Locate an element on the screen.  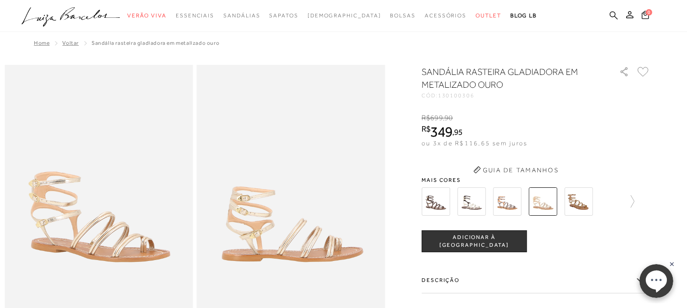
span: Essenciais is located at coordinates (195, 16).